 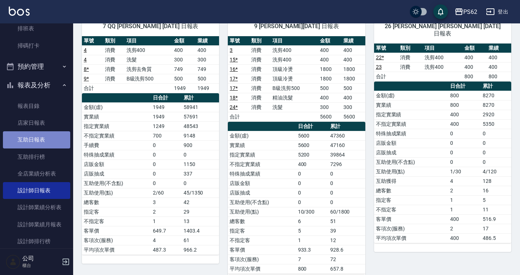 I want to click on td: 手續費, so click(x=116, y=145).